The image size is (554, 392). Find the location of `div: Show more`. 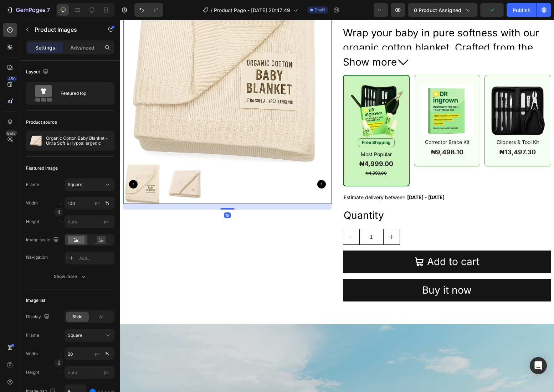

div: Show more is located at coordinates (70, 277).